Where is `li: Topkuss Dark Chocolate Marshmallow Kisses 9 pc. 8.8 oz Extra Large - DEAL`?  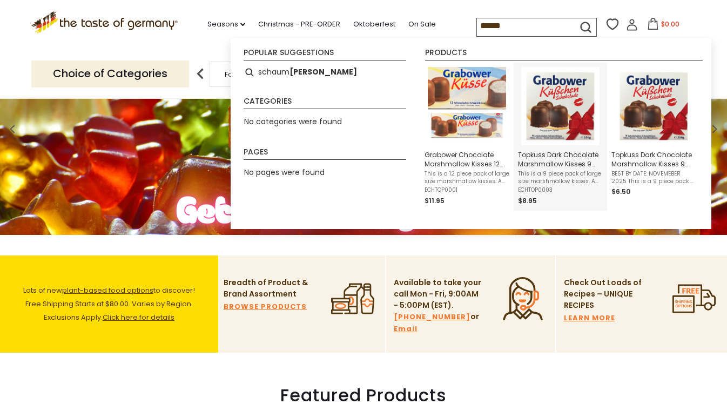
li: Topkuss Dark Chocolate Marshmallow Kisses 9 pc. 8.8 oz Extra Large - DEAL is located at coordinates (654, 137).